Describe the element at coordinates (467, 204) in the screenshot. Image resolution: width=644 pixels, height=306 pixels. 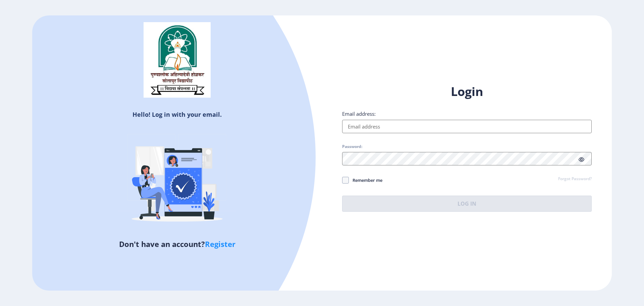
I see `button: Log In` at that location.